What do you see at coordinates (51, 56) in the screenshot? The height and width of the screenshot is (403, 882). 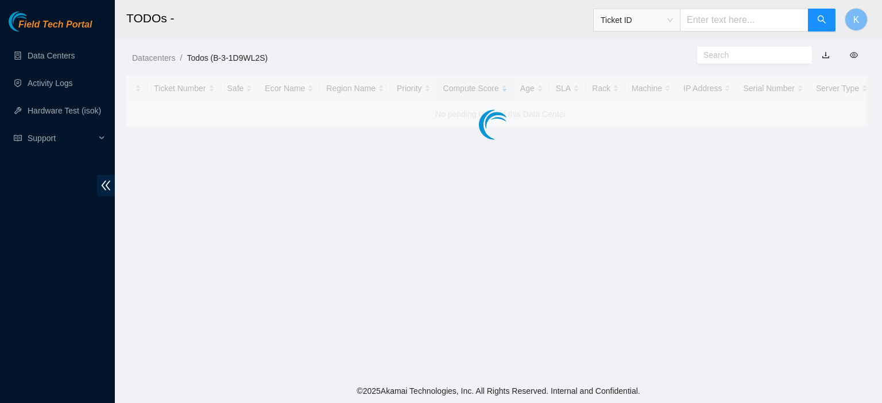 I see `a: Data Centers` at bounding box center [51, 56].